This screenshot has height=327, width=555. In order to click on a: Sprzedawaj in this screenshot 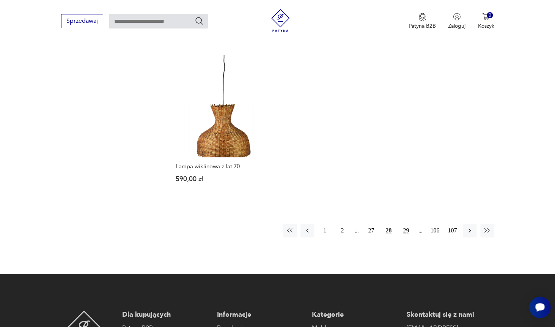, I will do `click(82, 22)`.